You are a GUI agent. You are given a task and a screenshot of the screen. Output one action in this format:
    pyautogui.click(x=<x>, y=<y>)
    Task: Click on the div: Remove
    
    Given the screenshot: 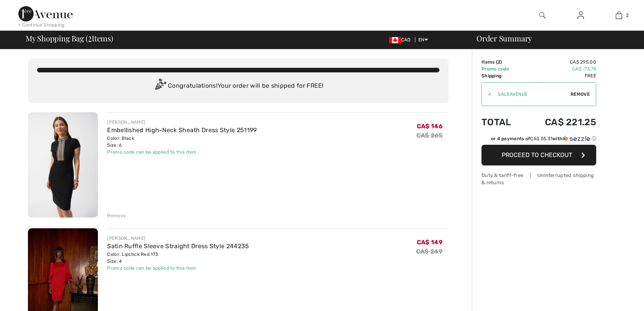 What is the action you would take?
    pyautogui.click(x=116, y=216)
    